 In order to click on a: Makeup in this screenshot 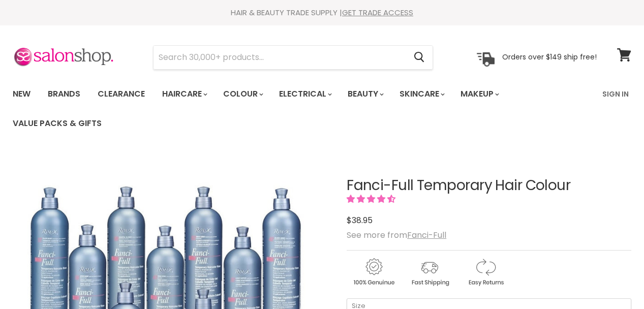, I will do `click(479, 94)`.